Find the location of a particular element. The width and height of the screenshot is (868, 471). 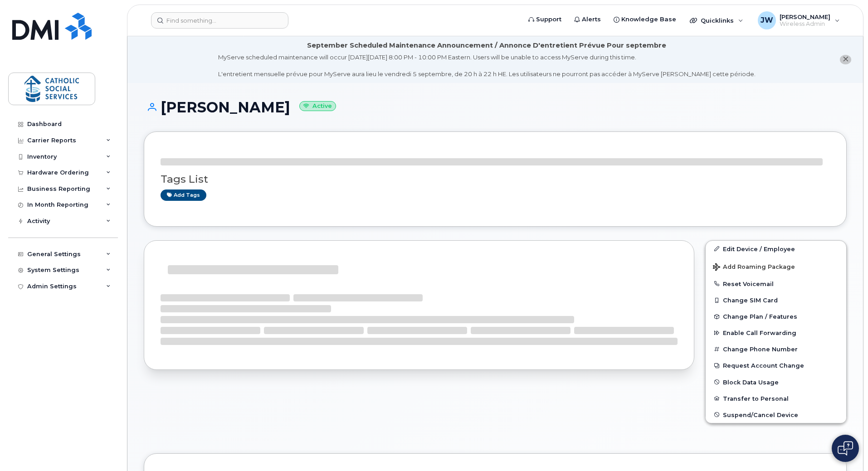

div: September Scheduled Maintenance Announcement / Annonce D'entretient Prévue Pour septembre is located at coordinates (486, 45).